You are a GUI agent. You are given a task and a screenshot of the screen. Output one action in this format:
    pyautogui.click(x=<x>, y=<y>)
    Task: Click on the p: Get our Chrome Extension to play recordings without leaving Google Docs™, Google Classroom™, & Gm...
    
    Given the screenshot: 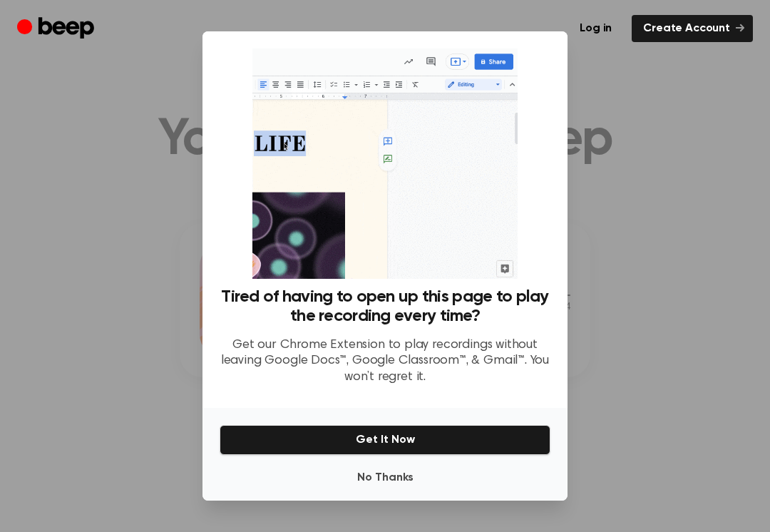 What is the action you would take?
    pyautogui.click(x=385, y=361)
    